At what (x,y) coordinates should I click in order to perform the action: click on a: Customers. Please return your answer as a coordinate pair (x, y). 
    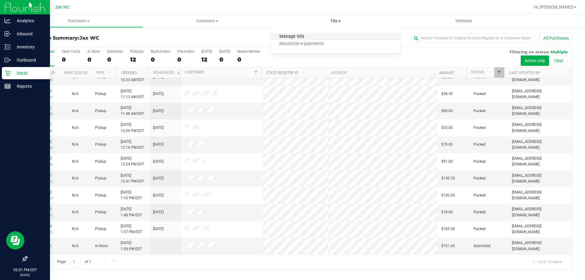
    Looking at the image, I should click on (207, 21).